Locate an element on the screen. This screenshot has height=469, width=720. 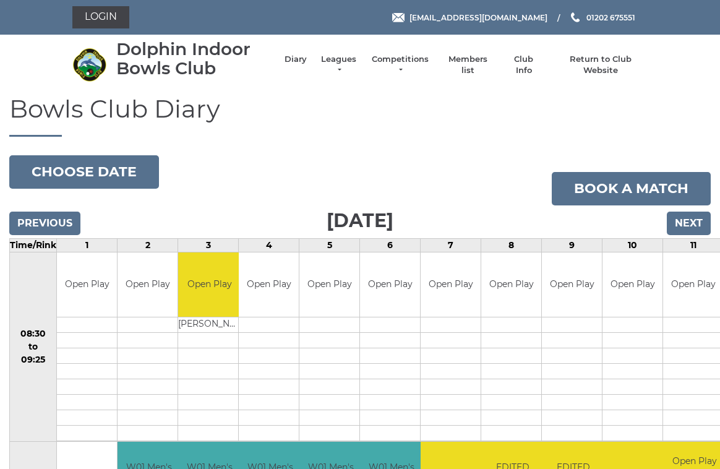
td: 3 is located at coordinates (209, 245).